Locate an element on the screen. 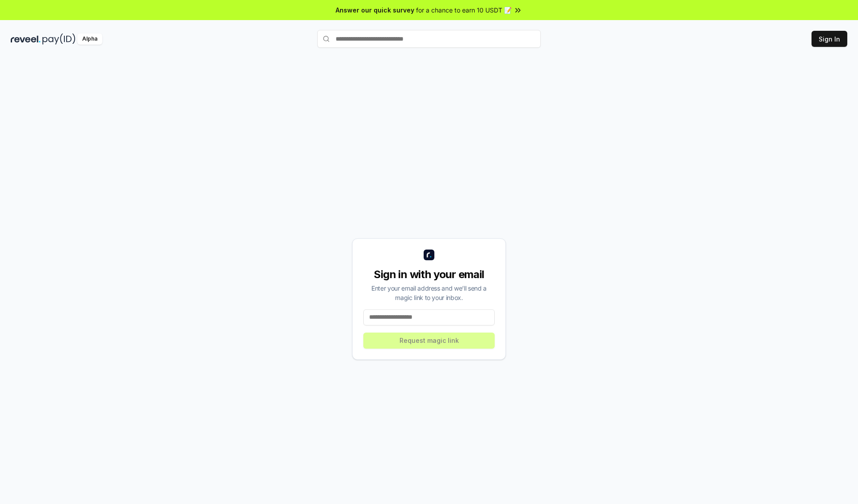 This screenshot has height=504, width=858. span: Answer our quick survey is located at coordinates (375, 10).